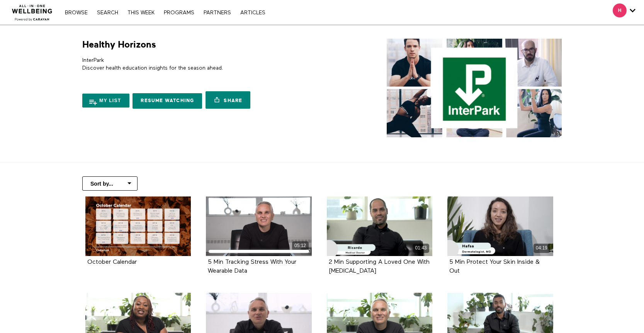 This screenshot has width=644, height=333. What do you see at coordinates (379, 266) in the screenshot?
I see `strong: 2 Min Supporting A Loved One With Type 2 Diabetes` at bounding box center [379, 266].